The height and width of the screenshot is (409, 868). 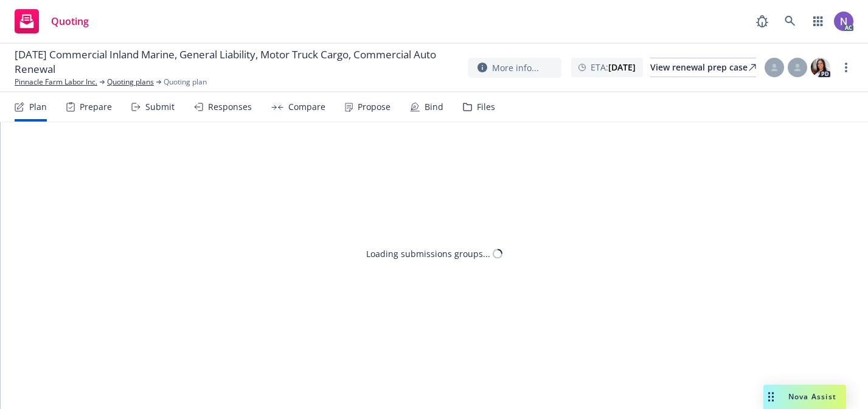 What do you see at coordinates (306, 107) in the screenshot?
I see `div: Compare` at bounding box center [306, 107].